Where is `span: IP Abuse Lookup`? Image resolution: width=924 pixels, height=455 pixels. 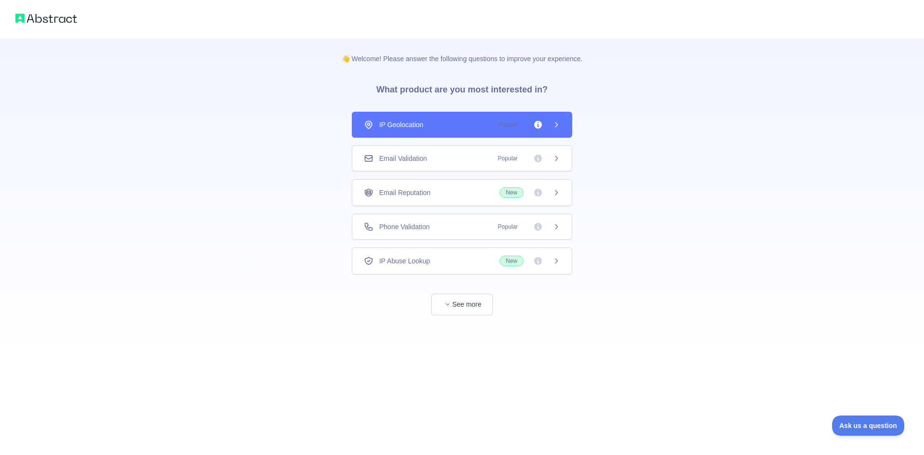
span: IP Abuse Lookup is located at coordinates (405, 261).